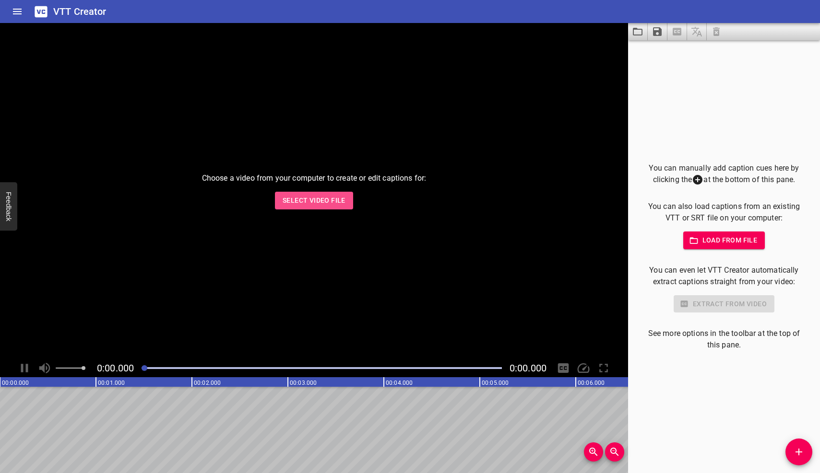 The image size is (820, 473). I want to click on span: Load from file, so click(724, 240).